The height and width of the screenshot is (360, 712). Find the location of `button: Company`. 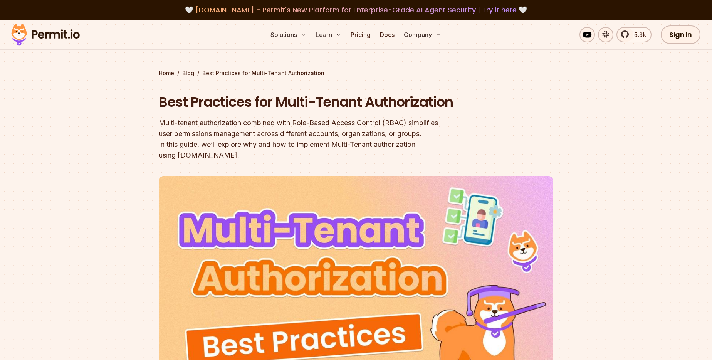

button: Company is located at coordinates (422, 35).